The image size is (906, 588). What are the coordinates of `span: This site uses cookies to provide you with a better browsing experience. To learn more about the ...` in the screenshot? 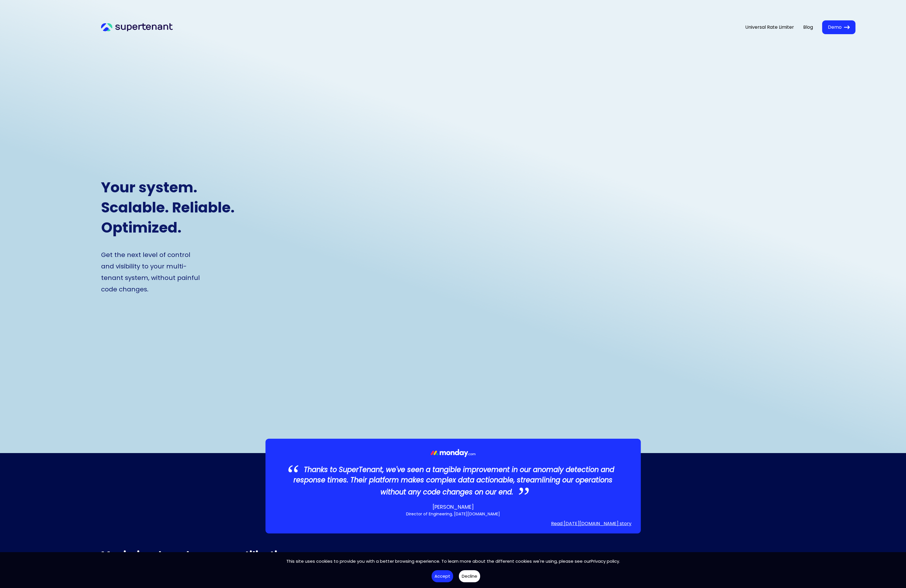 It's located at (453, 561).